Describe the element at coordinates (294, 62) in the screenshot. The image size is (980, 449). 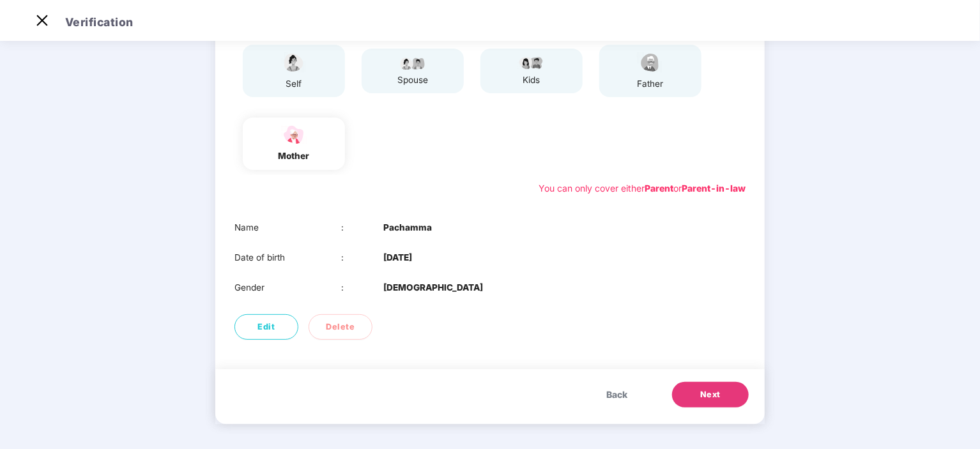
I see `img: svg+xml;base64,PHN2ZyBpZD0iU3BvdXNlX2ljb24iIHhtbG5zPSJodHRwOi8vd3d3LnczLm9yZy8yMDAwL3N2ZyIgd2lkdG...` at that location.